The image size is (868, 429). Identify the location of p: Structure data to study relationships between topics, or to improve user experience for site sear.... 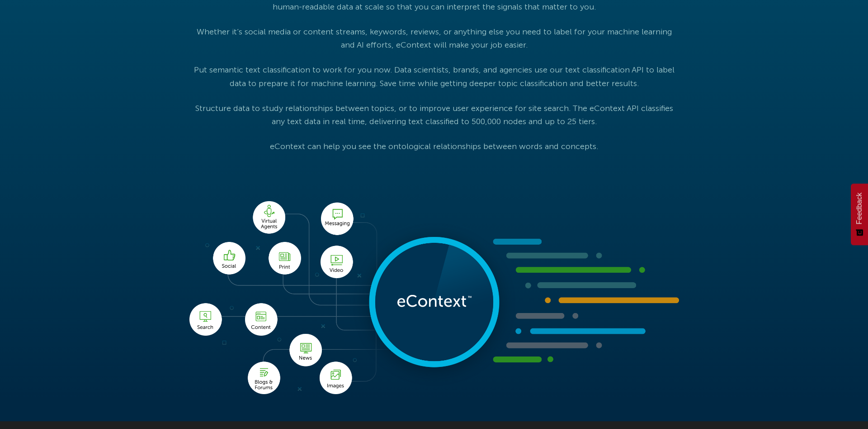
(434, 115).